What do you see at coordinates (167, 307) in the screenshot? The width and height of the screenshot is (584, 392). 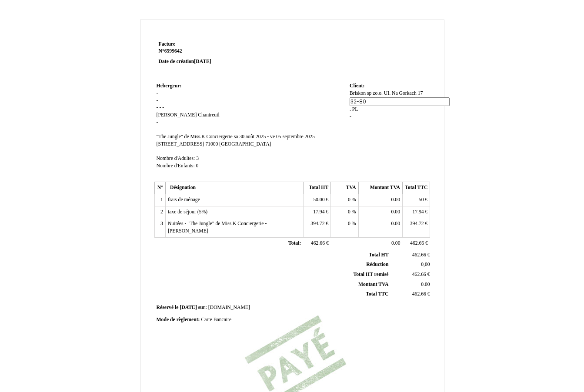 I see `span: Réservé le` at bounding box center [167, 307].